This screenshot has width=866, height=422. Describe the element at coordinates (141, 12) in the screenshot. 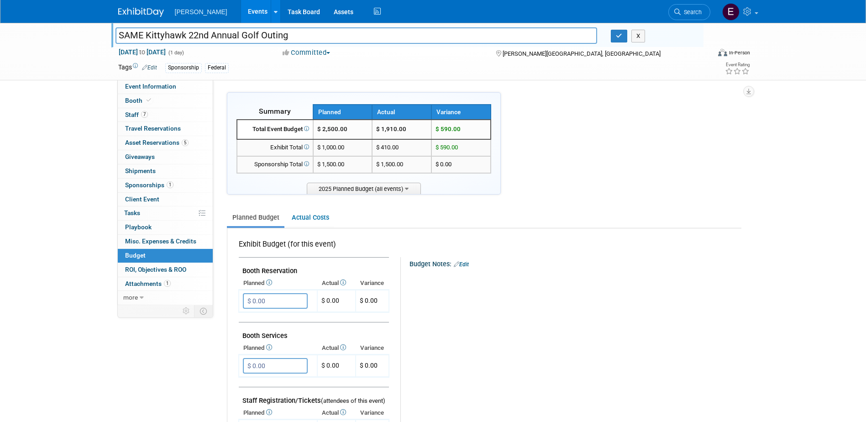

I see `img: ExhibitDay` at that location.